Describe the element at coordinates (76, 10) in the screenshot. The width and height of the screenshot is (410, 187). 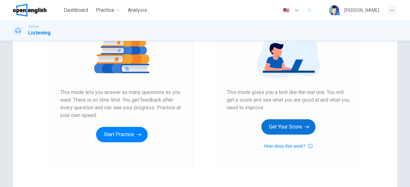
I see `span: Dashboard` at that location.